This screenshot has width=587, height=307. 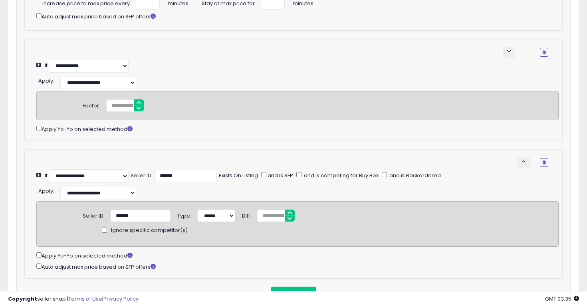 What do you see at coordinates (141, 176) in the screenshot?
I see `div: Seller ID` at bounding box center [141, 176].